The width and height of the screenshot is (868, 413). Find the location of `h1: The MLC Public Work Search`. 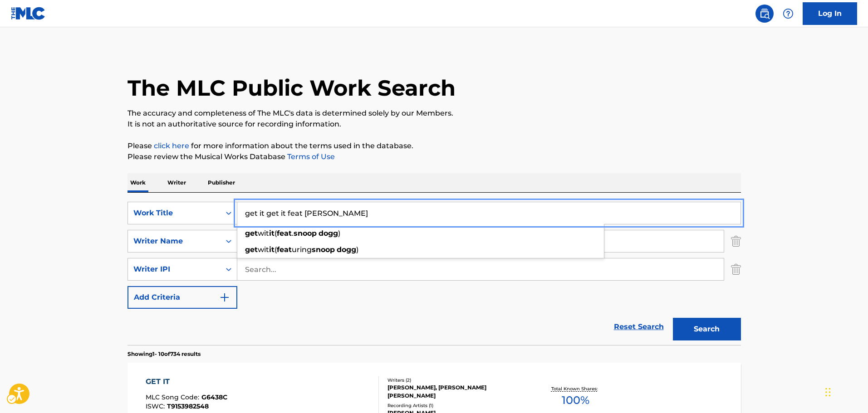

h1: The MLC Public Work Search is located at coordinates (291, 88).